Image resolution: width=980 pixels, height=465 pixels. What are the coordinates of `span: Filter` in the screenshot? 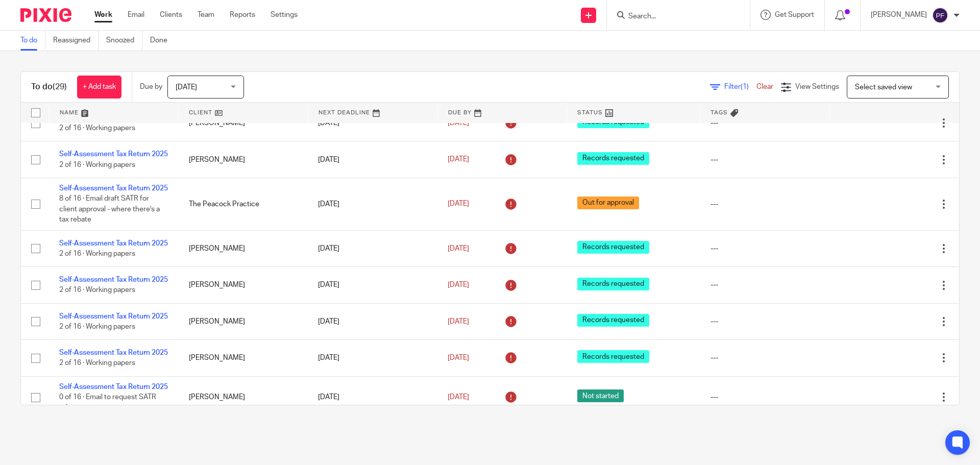 It's located at (740, 87).